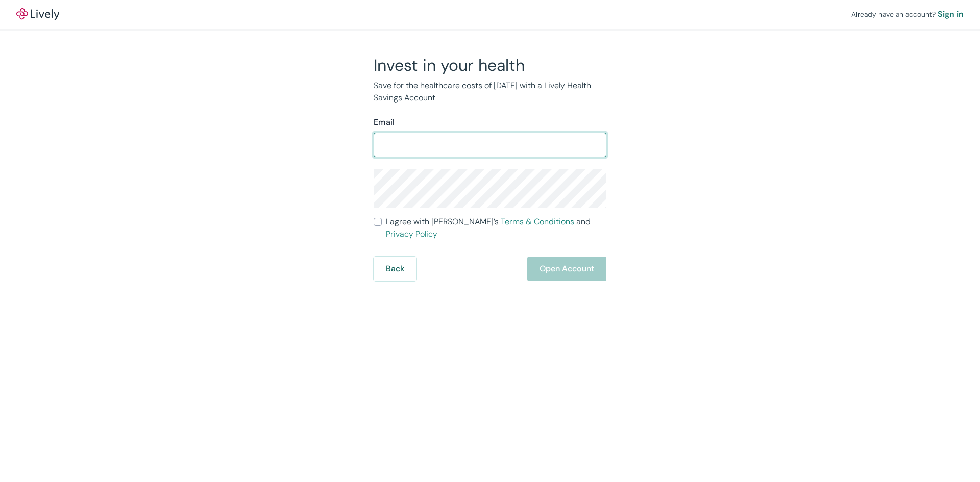 This screenshot has height=482, width=980. Describe the element at coordinates (384, 123) in the screenshot. I see `label: Email` at that location.